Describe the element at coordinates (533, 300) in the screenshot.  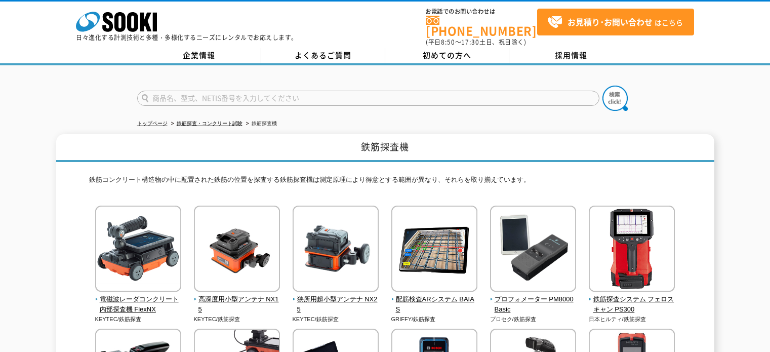
I see `a: プロフォメーター PM8000Basic` at that location.